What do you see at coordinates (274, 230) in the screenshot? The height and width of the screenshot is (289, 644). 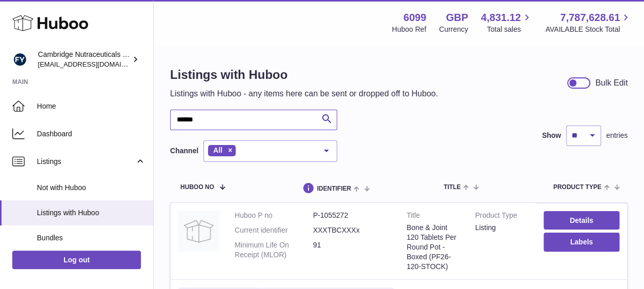 I see `dt: Current identifier` at bounding box center [274, 230].